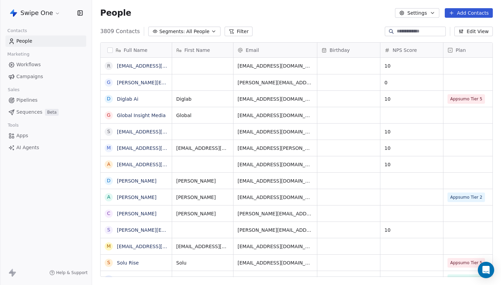 This screenshot has width=501, height=285. Describe the element at coordinates (46, 41) in the screenshot. I see `a: People` at that location.